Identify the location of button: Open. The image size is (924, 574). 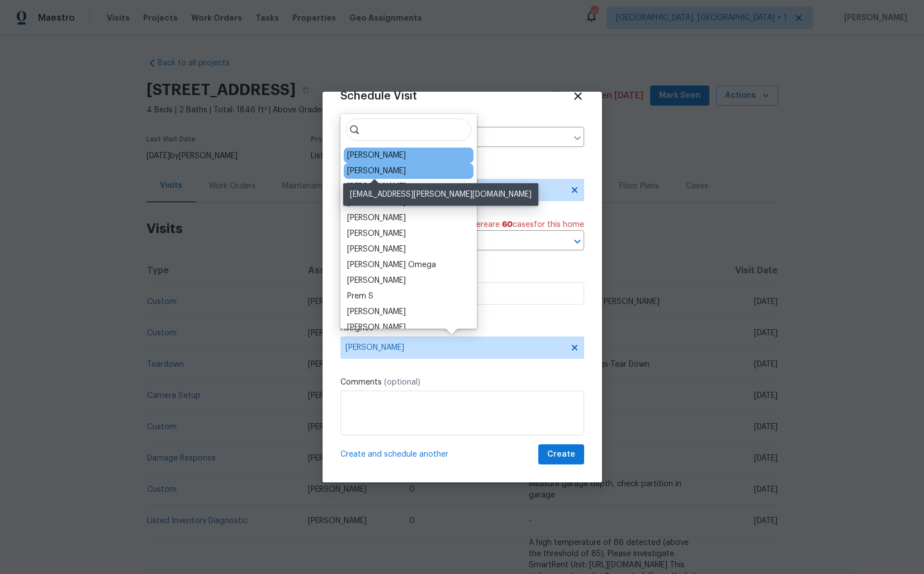
(577, 241).